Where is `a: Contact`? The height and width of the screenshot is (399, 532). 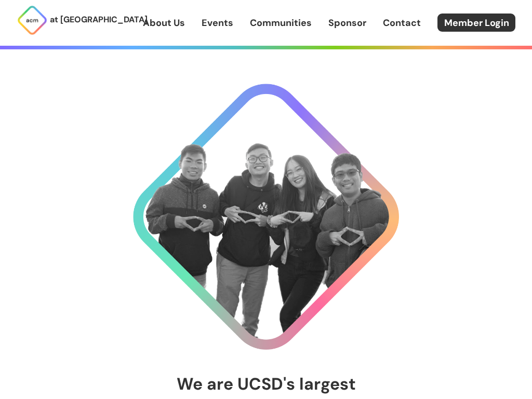
a: Contact is located at coordinates (402, 23).